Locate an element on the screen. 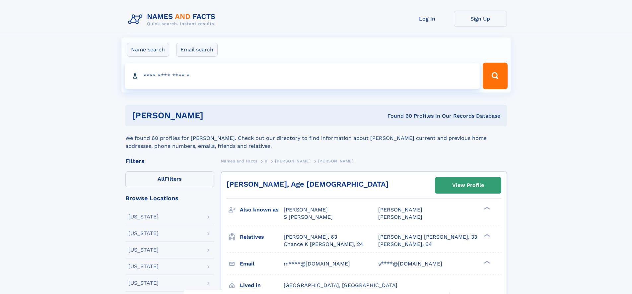 This screenshot has height=294, width=632. h3: Also known as is located at coordinates (262, 210).